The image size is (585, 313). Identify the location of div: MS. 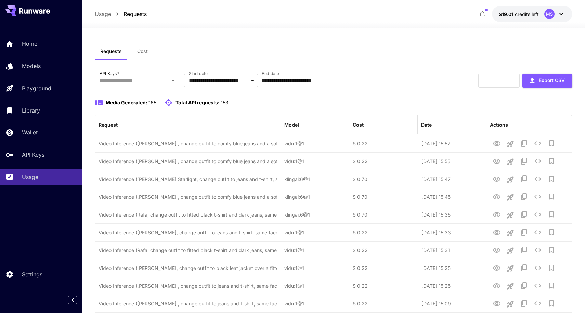
(550, 14).